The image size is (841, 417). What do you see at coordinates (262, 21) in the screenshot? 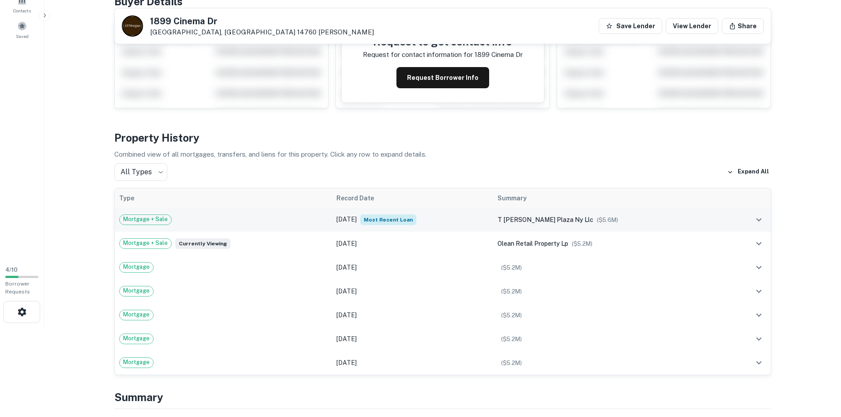
I see `h5: 1899 Cinema Dr` at bounding box center [262, 21].